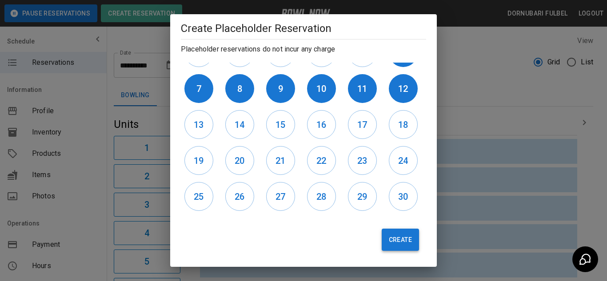 Image resolution: width=607 pixels, height=281 pixels. Describe the element at coordinates (362, 88) in the screenshot. I see `button: 11` at that location.